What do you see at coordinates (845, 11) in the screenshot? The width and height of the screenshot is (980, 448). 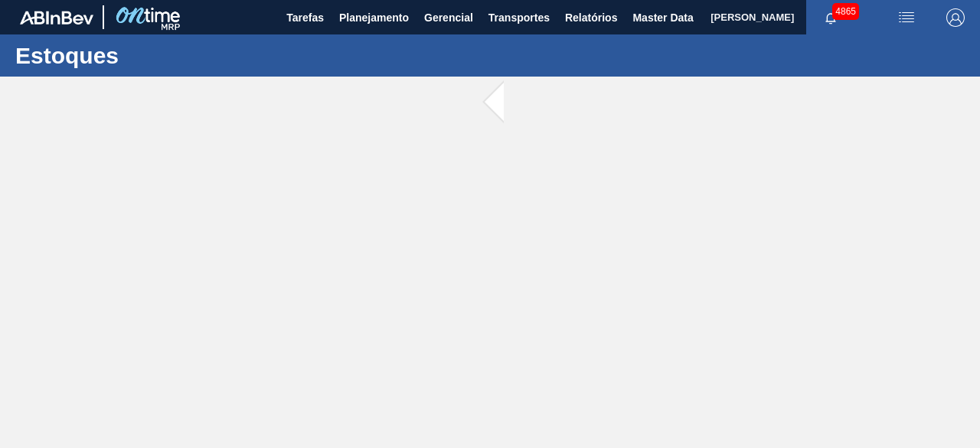 I see `span: 4865` at bounding box center [845, 11].